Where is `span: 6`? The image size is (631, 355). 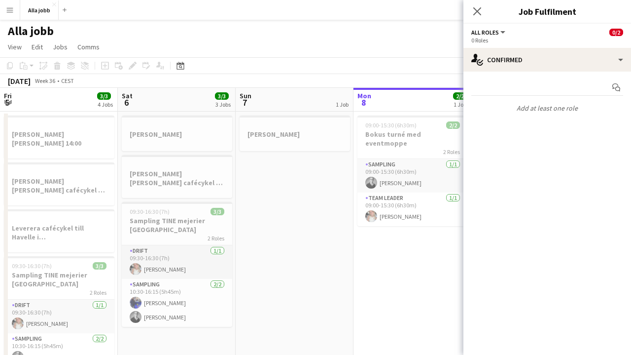 span: 6 is located at coordinates (126, 102).